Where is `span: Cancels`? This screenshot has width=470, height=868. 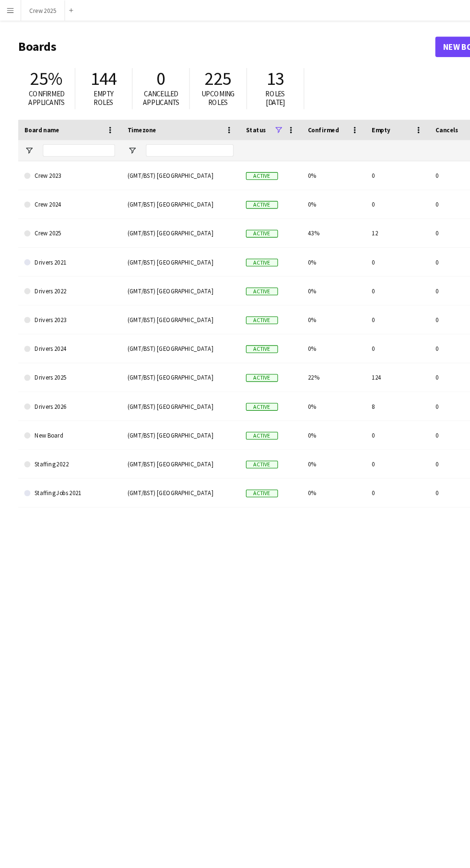 span: Cancels is located at coordinates (415, 120).